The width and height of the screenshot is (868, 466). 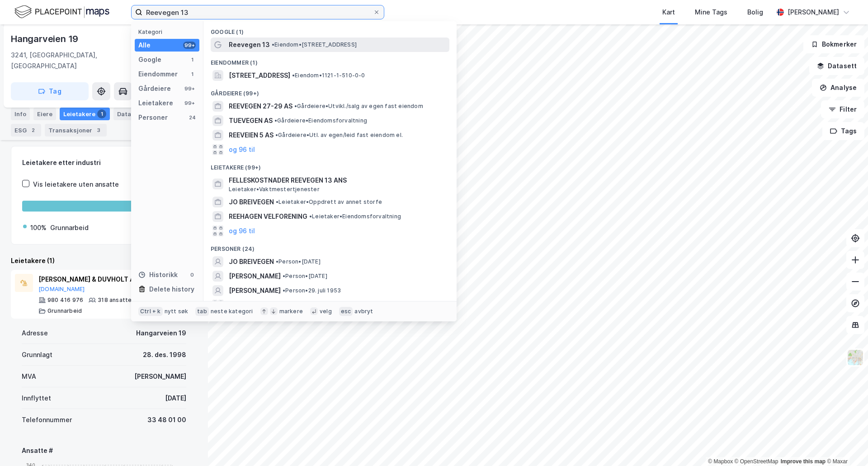 What do you see at coordinates (153, 117) in the screenshot?
I see `div: Personer` at bounding box center [153, 117].